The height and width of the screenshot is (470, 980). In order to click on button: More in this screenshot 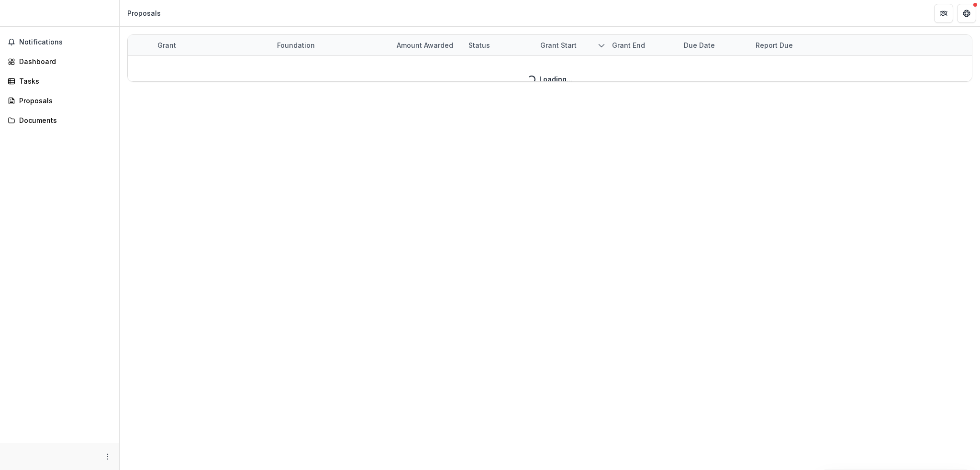, I will do `click(108, 457)`.